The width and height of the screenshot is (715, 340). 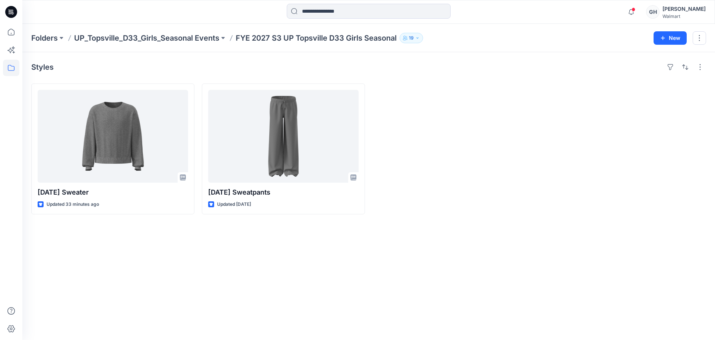 I want to click on button: New, so click(x=670, y=38).